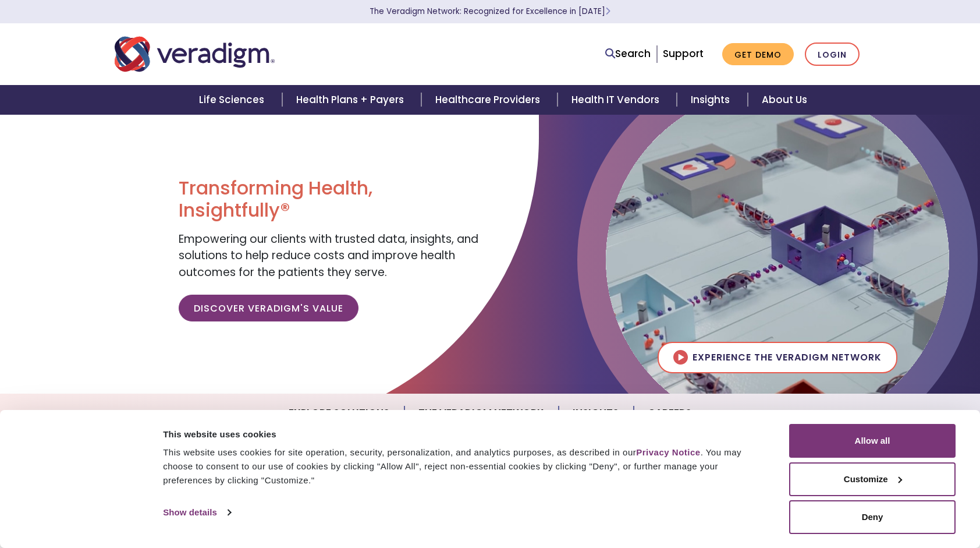 The image size is (980, 548). Describe the element at coordinates (872, 441) in the screenshot. I see `button: Allow all` at that location.